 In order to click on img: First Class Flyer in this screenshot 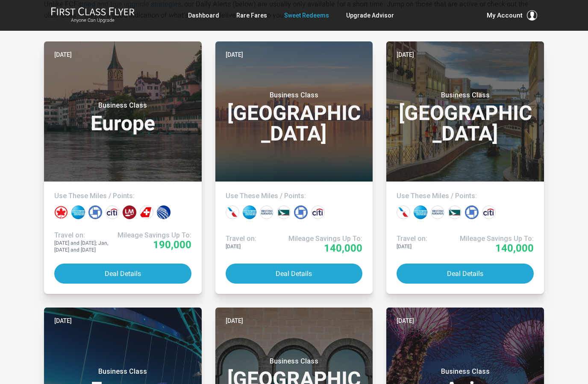, I will do `click(93, 11)`.